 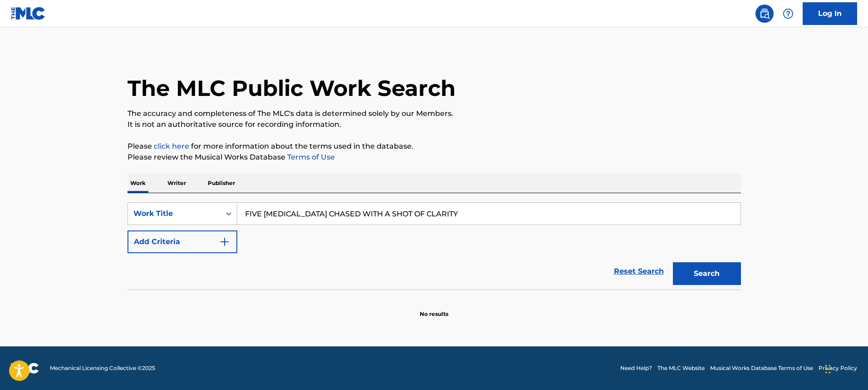 I want to click on img: MLC Logo, so click(x=28, y=13).